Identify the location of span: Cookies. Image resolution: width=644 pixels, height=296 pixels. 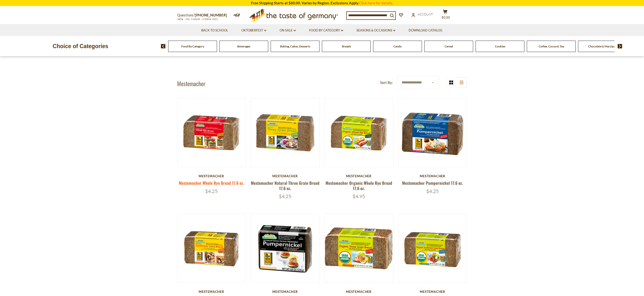
(500, 46).